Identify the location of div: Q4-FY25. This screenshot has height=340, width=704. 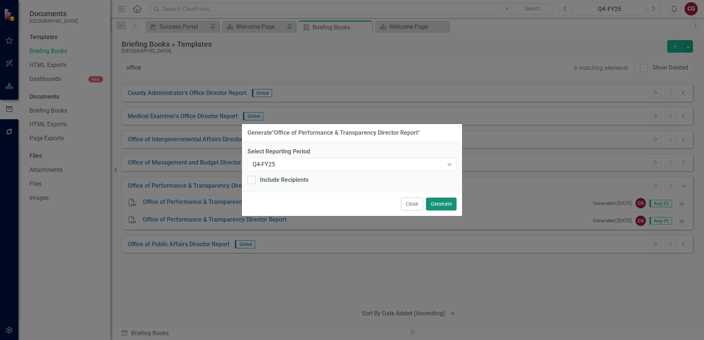
(348, 164).